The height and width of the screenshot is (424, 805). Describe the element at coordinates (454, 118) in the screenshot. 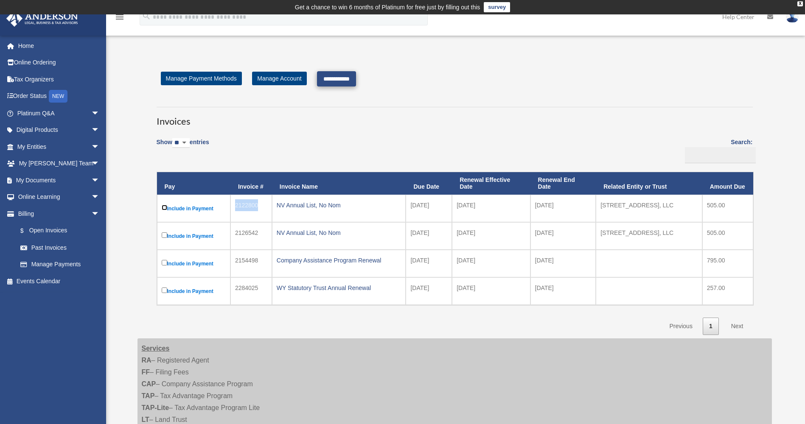

I see `h3: Invoices` at that location.